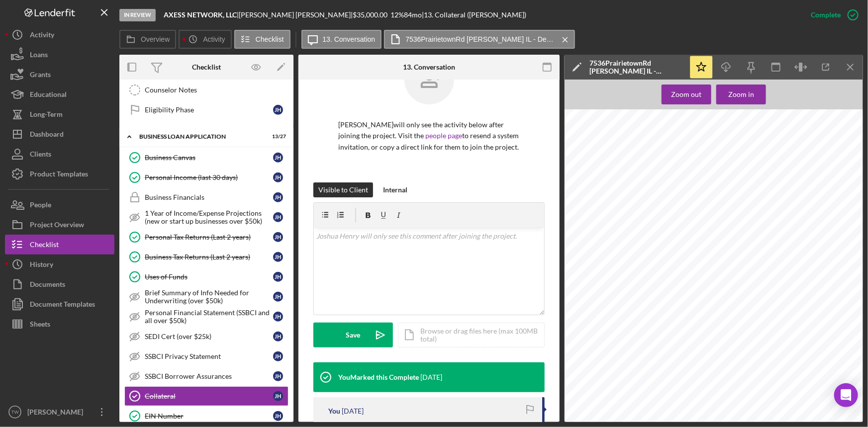 This screenshot has width=868, height=427. Describe the element at coordinates (209, 317) in the screenshot. I see `div: Personal Financial Statement (SSBCI and all over $50k)` at that location.